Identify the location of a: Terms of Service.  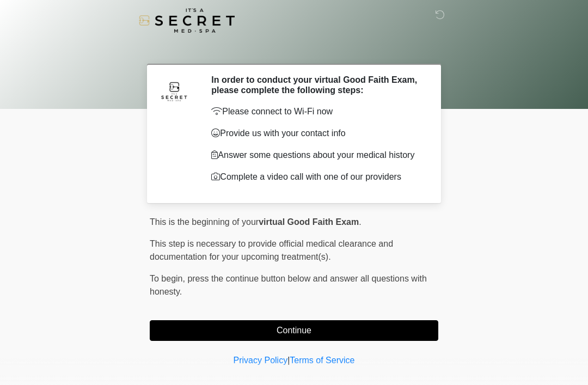
(322, 360).